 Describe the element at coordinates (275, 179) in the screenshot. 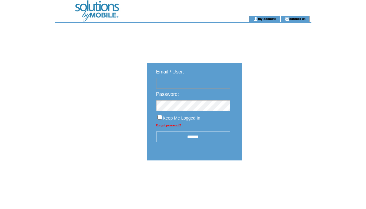

I see `img: transparent.png;jsessionid=847CD6408E451007E99A33AC5F9F368A` at that location.